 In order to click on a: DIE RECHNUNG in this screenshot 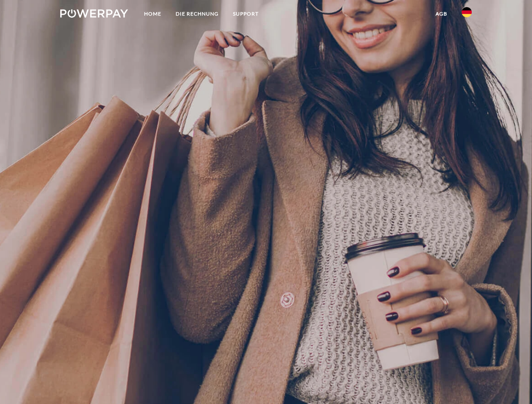, I will do `click(197, 14)`.